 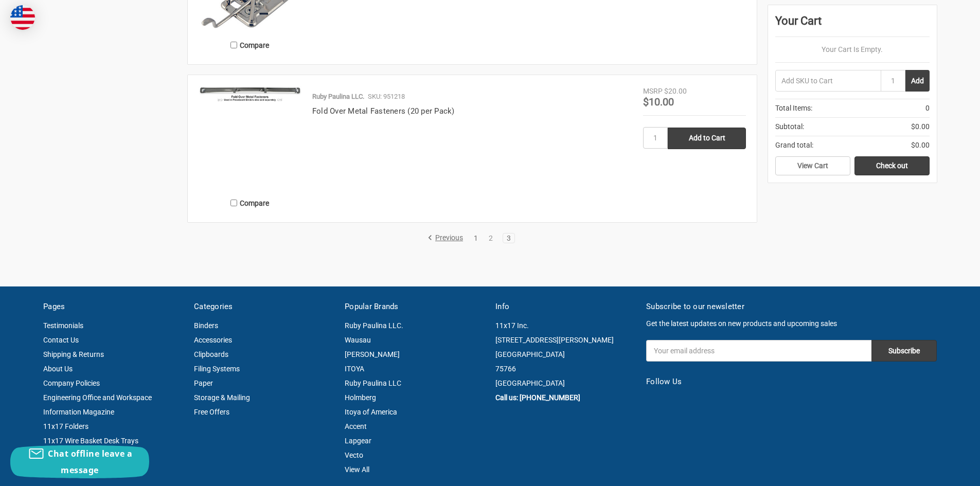 I want to click on h5: Info, so click(x=565, y=307).